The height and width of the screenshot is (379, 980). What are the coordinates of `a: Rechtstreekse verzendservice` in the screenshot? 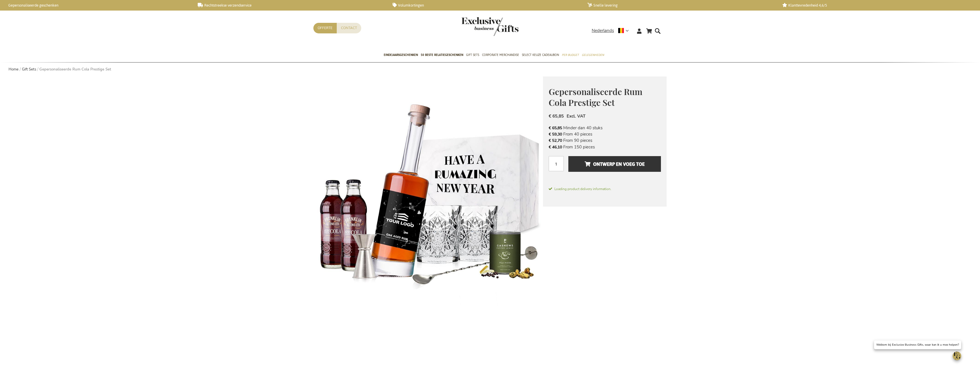 It's located at (290, 5).